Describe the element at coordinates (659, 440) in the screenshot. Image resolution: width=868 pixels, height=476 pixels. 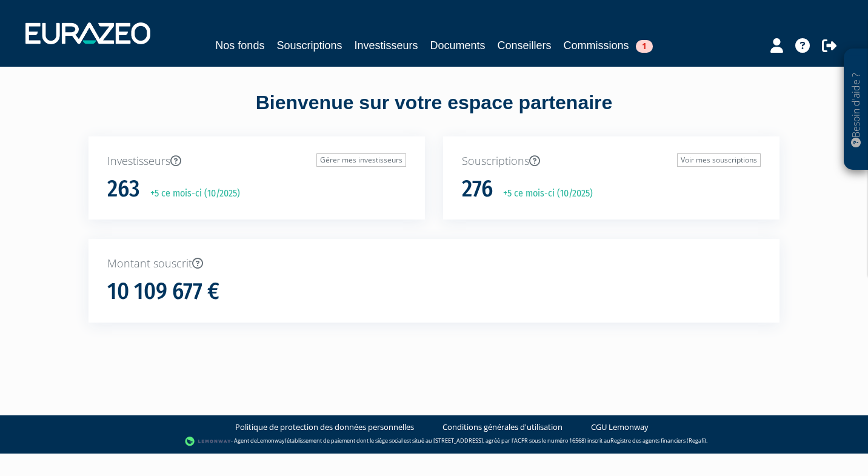
I see `a: Registre des agents financiers (Regafi)` at that location.